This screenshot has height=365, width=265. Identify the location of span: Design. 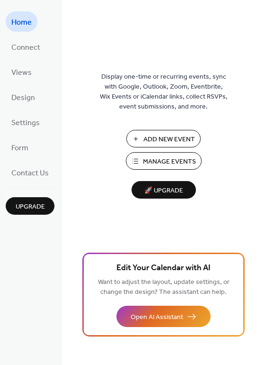
(23, 98).